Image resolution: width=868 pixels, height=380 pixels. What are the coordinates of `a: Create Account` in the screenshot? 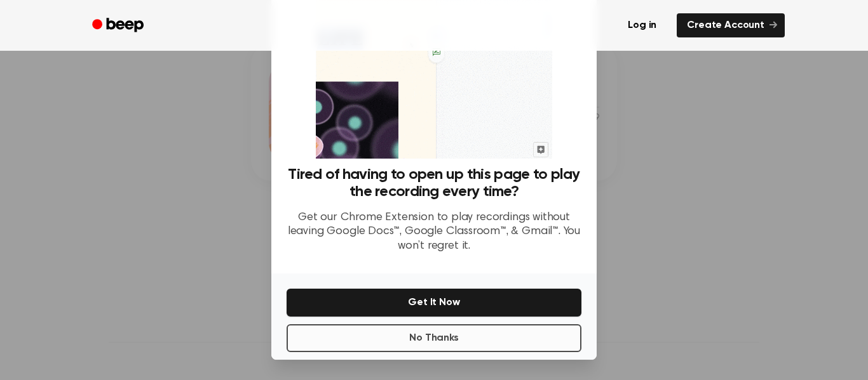 It's located at (730, 26).